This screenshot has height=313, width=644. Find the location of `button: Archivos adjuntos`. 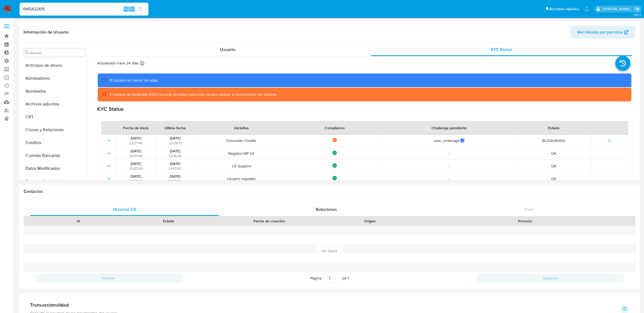

button: Archivos adjuntos is located at coordinates (54, 104).